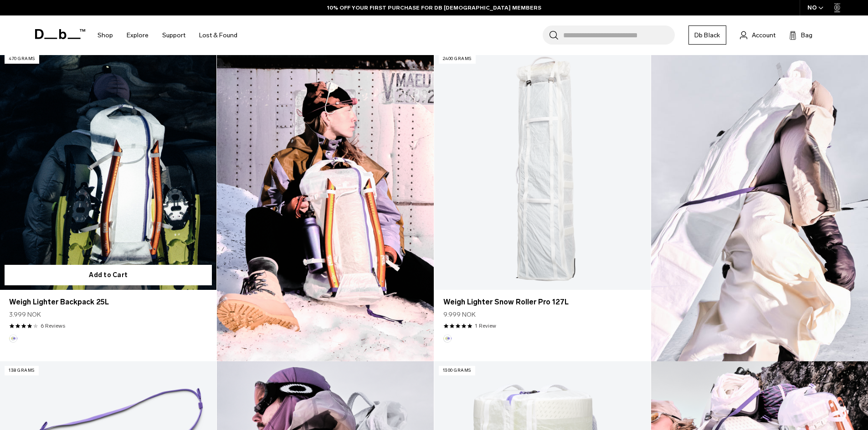 The height and width of the screenshot is (430, 868). What do you see at coordinates (22, 59) in the screenshot?
I see `p: 470 grams` at bounding box center [22, 59].